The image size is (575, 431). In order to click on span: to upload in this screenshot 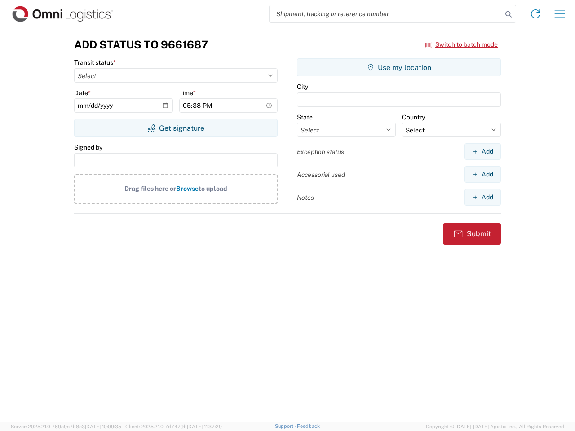, I will do `click(213, 189)`.